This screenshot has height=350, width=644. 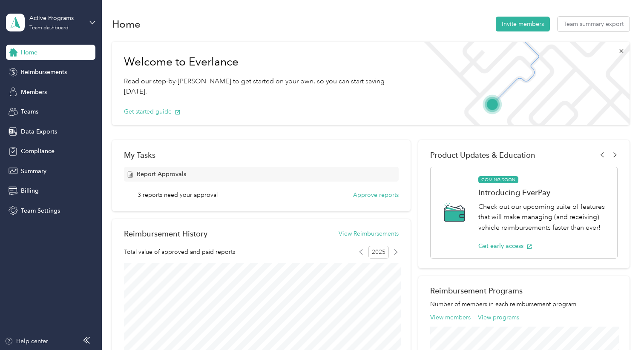 What do you see at coordinates (450, 317) in the screenshot?
I see `button: View members` at bounding box center [450, 317].